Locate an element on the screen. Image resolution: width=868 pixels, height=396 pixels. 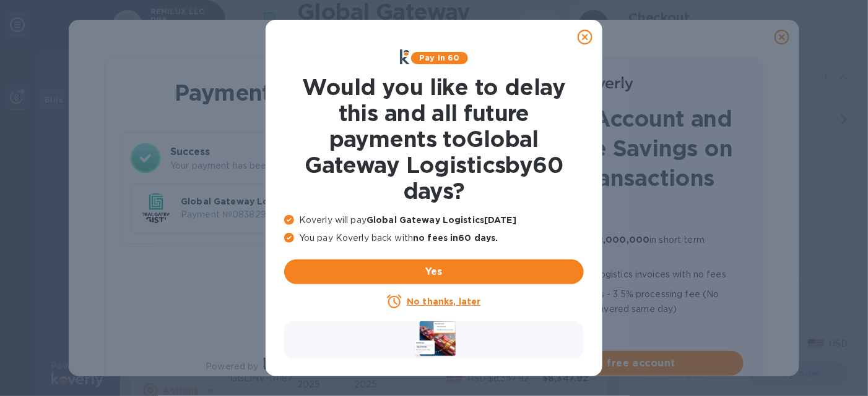
p: Payment № 08382965 is located at coordinates (243, 214).